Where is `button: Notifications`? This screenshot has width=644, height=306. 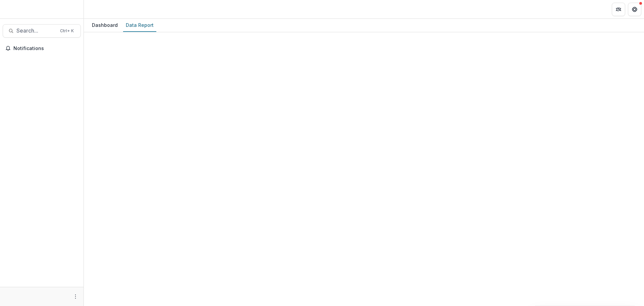 button: Notifications is located at coordinates (42, 48).